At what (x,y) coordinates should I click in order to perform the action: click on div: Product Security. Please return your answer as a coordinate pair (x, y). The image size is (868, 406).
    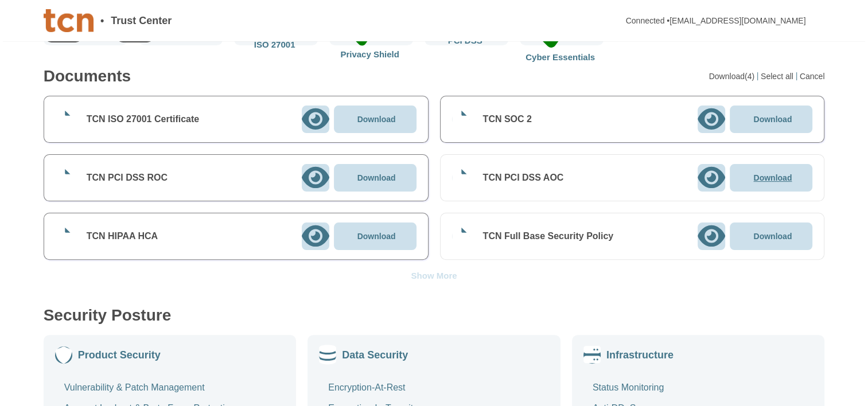
    Looking at the image, I should click on (120, 355).